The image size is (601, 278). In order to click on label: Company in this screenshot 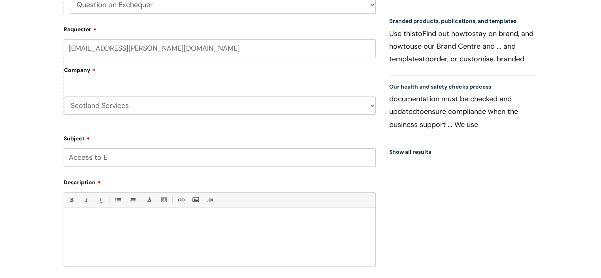, I will do `click(220, 73)`.